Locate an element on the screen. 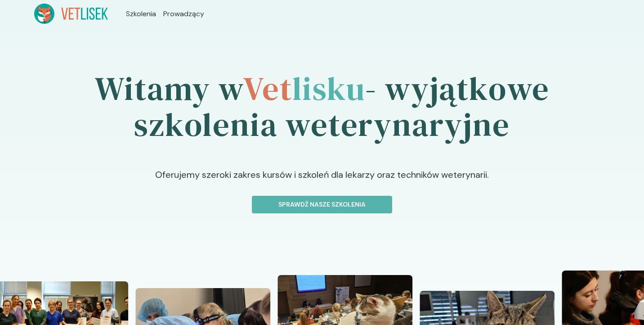 This screenshot has height=325, width=644. span: Szkolenia is located at coordinates (141, 14).